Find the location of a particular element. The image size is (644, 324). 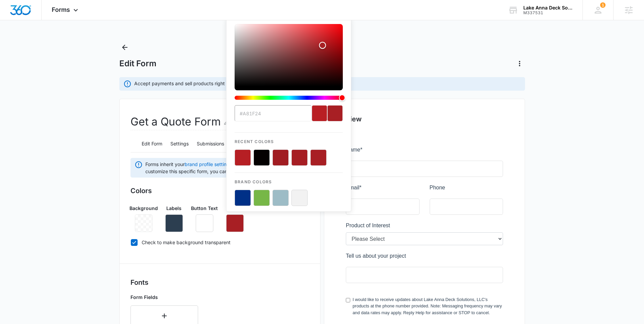

p: Button Text is located at coordinates (204, 208).